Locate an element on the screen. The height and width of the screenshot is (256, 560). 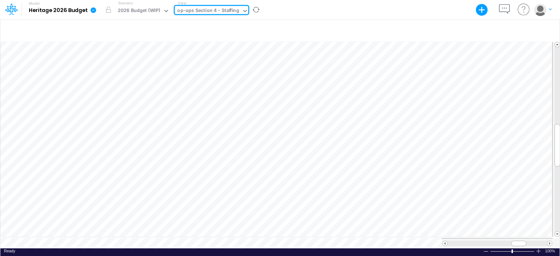
div: In Ready mode is located at coordinates (9, 251).